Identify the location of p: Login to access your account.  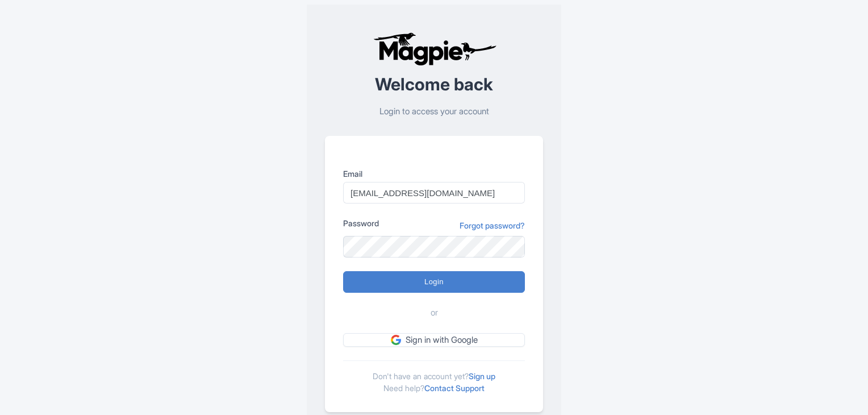
(434, 111).